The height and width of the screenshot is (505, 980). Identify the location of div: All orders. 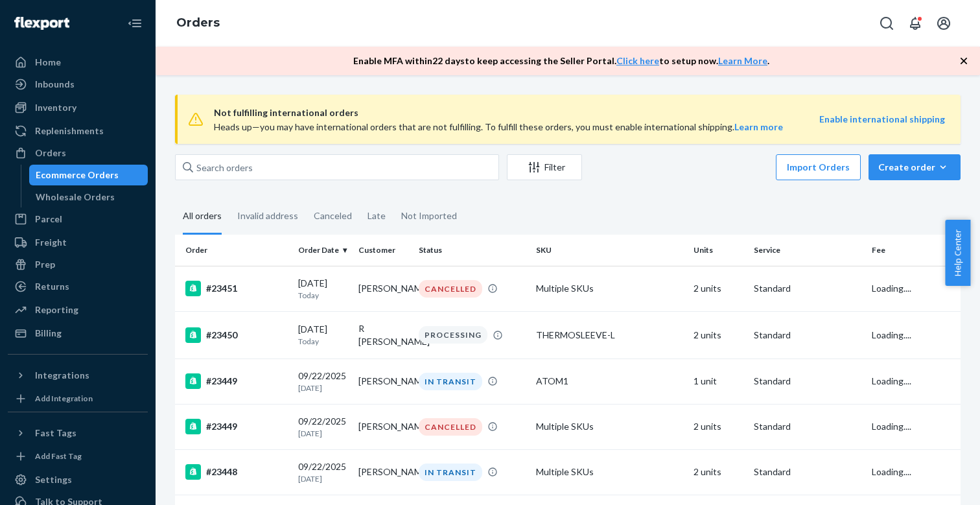
(202, 217).